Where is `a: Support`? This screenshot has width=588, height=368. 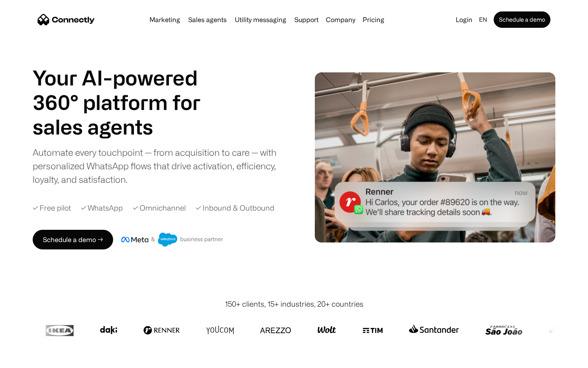
a: Support is located at coordinates (307, 20).